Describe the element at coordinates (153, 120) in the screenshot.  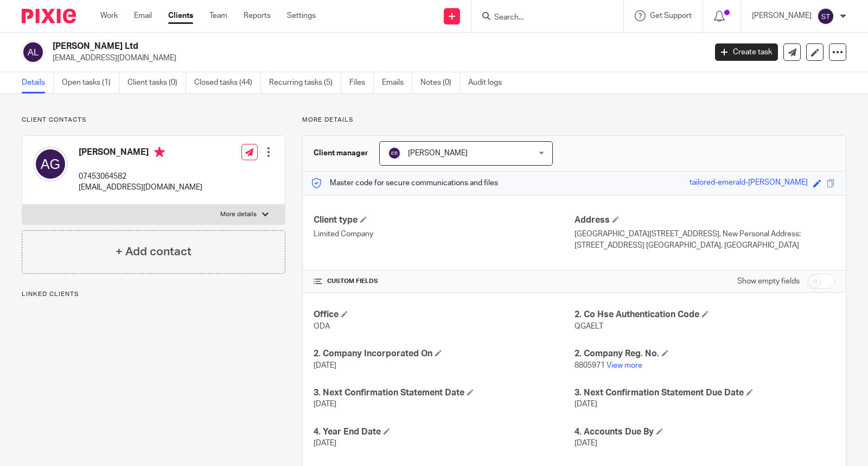
I see `p: Client contacts` at that location.